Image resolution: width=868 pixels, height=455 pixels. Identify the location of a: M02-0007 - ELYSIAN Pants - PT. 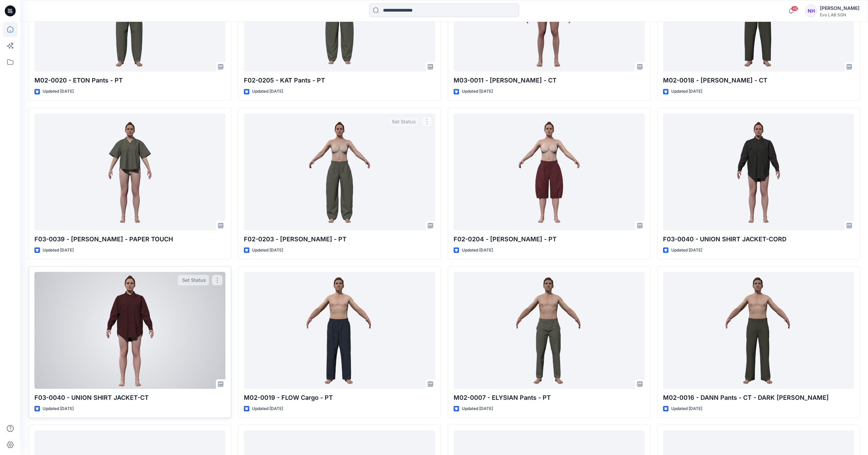
(549, 330).